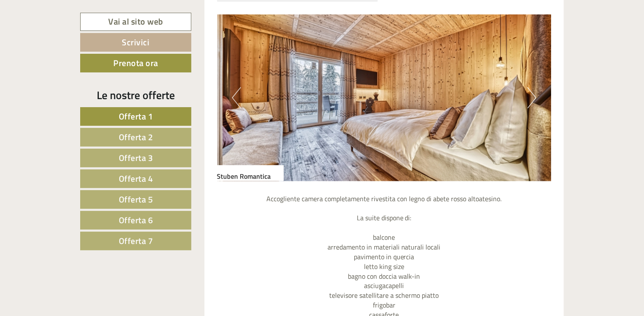  I want to click on span: Offerta 4, so click(136, 179).